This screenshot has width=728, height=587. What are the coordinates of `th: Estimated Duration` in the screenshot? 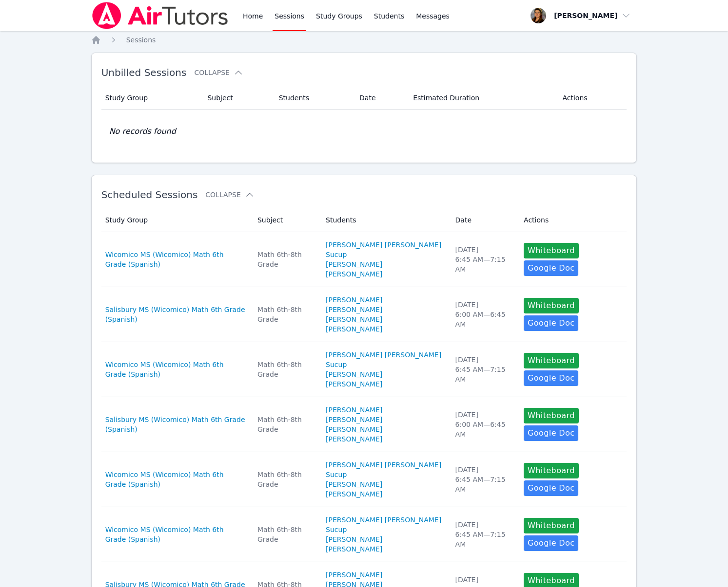 It's located at (481, 98).